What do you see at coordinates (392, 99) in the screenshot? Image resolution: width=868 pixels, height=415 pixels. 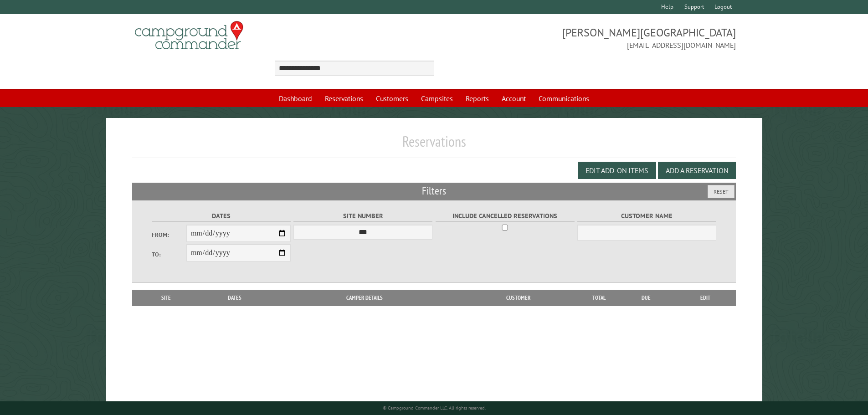 I see `a: Customers` at bounding box center [392, 99].